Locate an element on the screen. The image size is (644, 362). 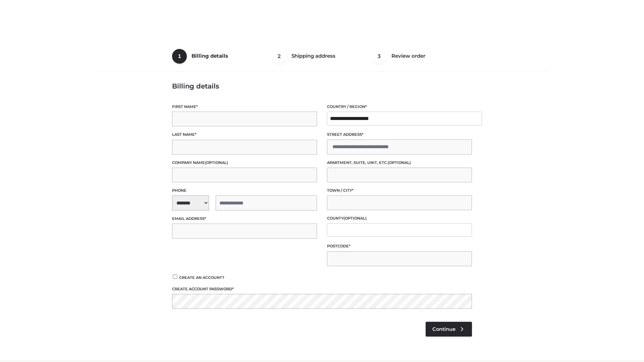
span: Create an account? is located at coordinates (201, 277).